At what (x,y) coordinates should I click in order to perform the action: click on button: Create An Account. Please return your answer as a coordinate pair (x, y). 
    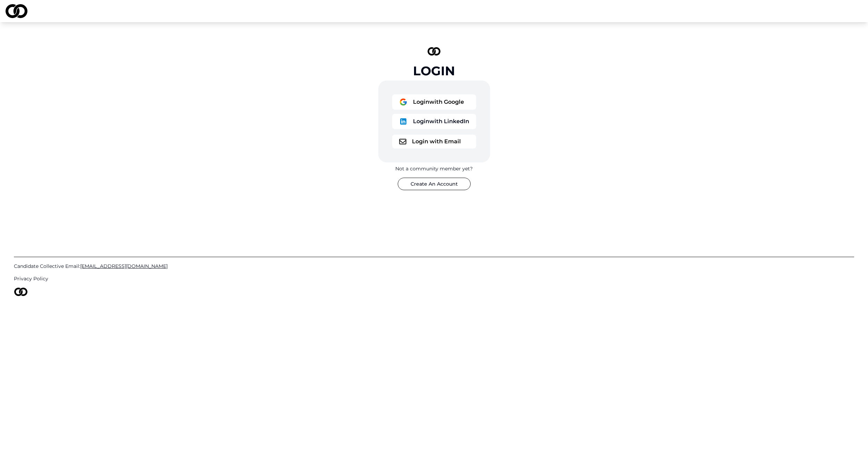
    Looking at the image, I should click on (434, 184).